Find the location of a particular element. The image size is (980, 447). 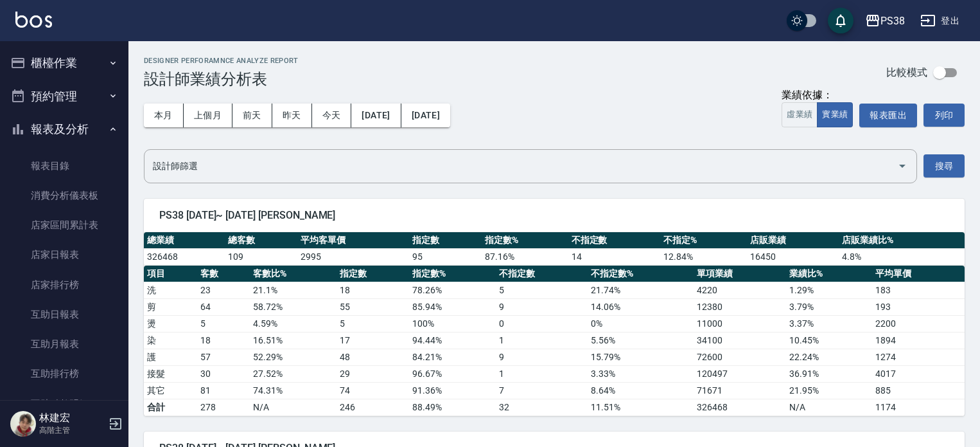

button: 報表匯出 is located at coordinates (888, 115).